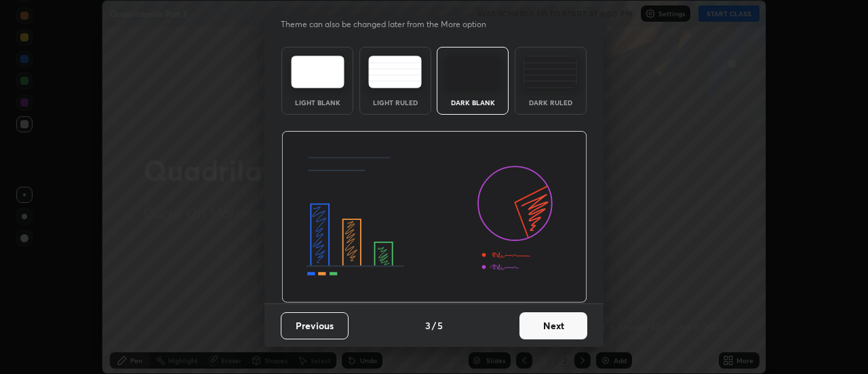  Describe the element at coordinates (554, 326) in the screenshot. I see `button: Next` at that location.